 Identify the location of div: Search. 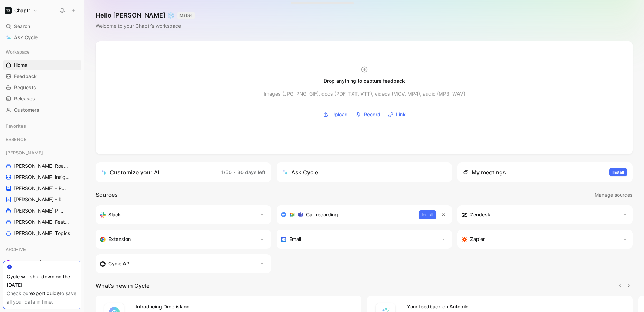
(42, 26).